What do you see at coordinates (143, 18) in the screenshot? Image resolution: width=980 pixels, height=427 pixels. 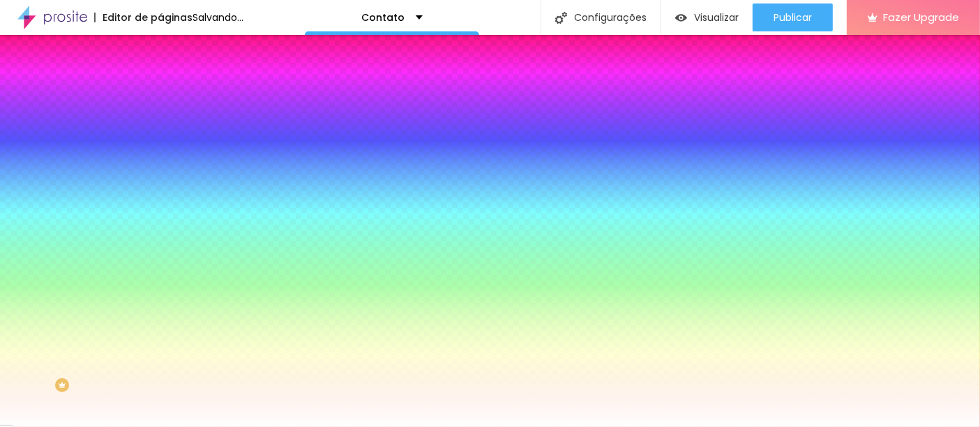 I see `div: Editor de páginas` at bounding box center [143, 18].